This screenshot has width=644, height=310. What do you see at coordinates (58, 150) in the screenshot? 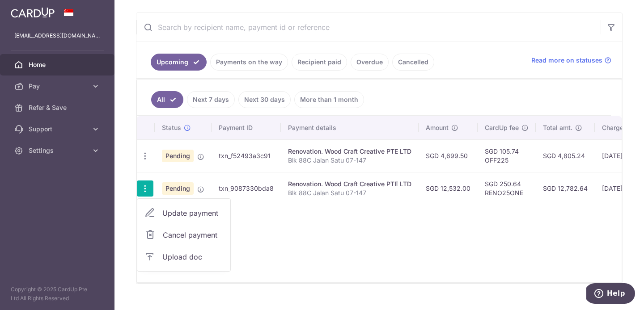
I see `span: Settings` at bounding box center [58, 150].